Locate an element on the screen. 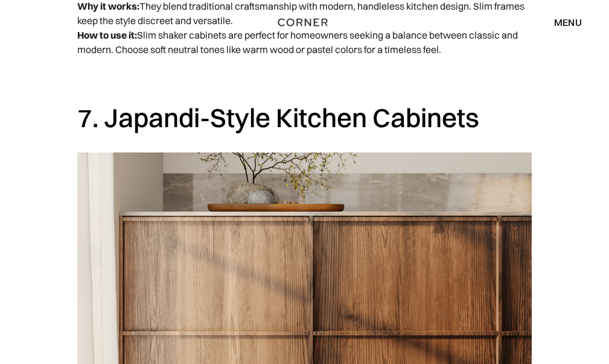 The image size is (609, 364). h2: 7. Japandi-Style Kitchen Cabinets is located at coordinates (304, 118).